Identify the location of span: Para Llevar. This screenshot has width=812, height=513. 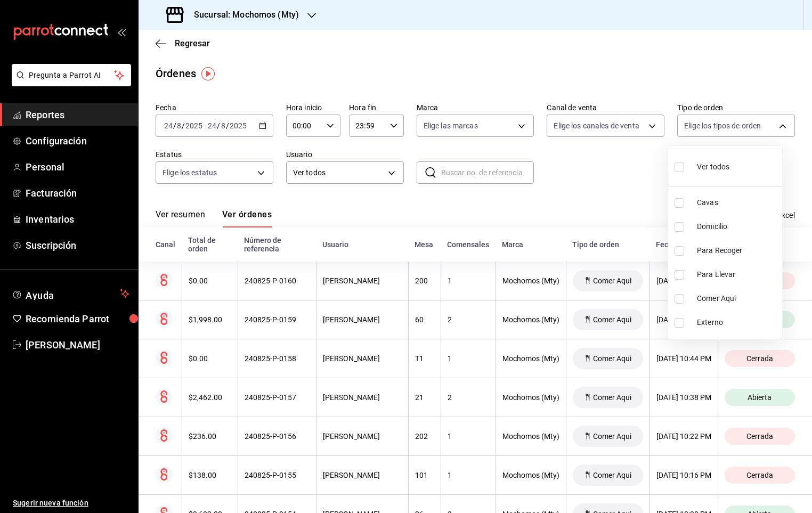
(737, 274).